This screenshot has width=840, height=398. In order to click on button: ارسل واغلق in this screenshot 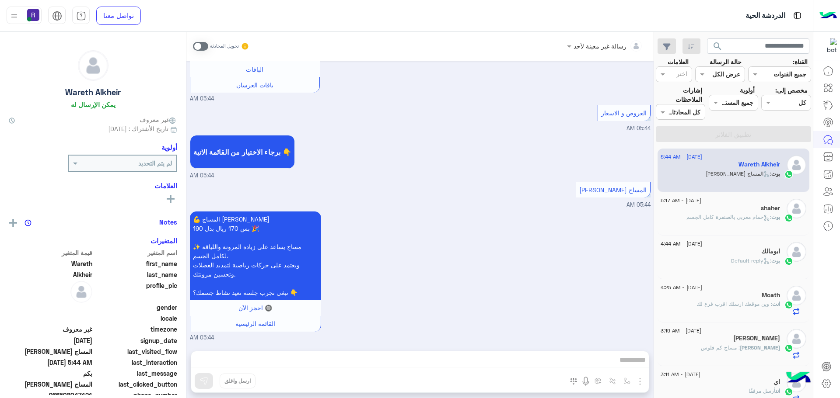, I will do `click(238, 381)`.